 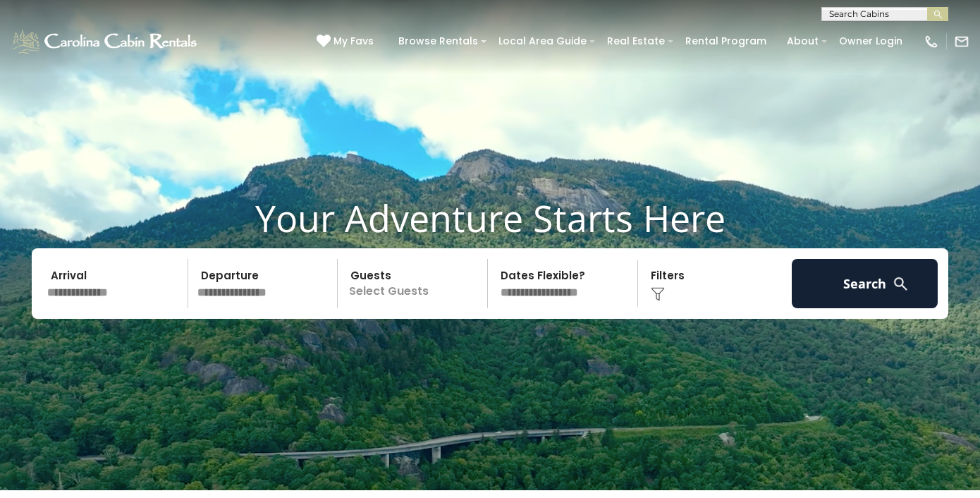 I want to click on a: Local Area Guide, so click(x=542, y=41).